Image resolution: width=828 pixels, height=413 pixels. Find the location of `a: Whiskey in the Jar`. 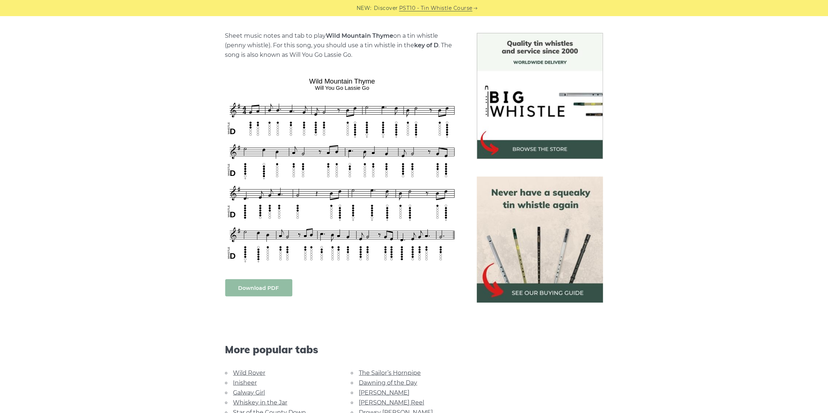

a: Whiskey in the Jar is located at coordinates (260, 403).